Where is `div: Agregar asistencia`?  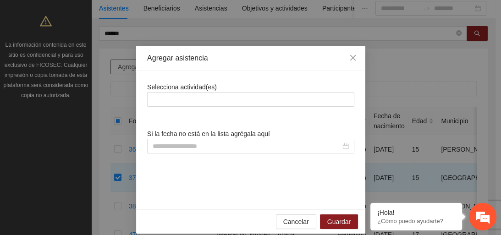
div: Agregar asistencia is located at coordinates (251, 58).